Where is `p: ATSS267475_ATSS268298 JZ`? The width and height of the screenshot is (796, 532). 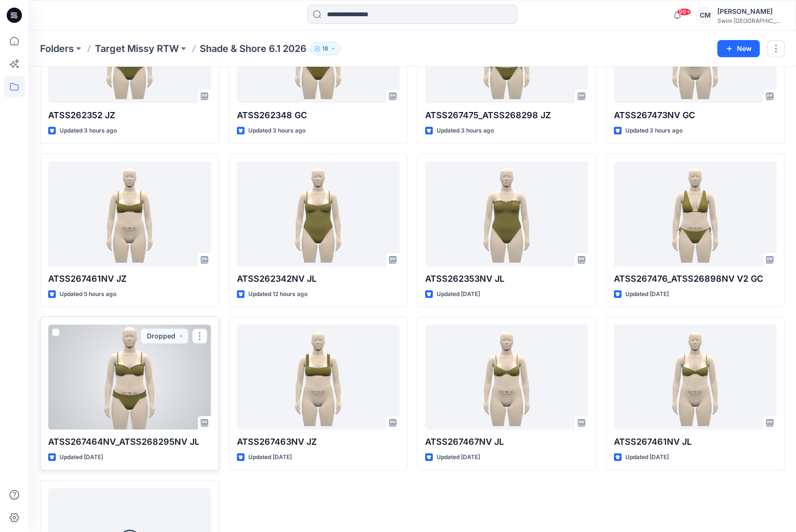
p: ATSS267475_ATSS268298 JZ is located at coordinates (506, 116).